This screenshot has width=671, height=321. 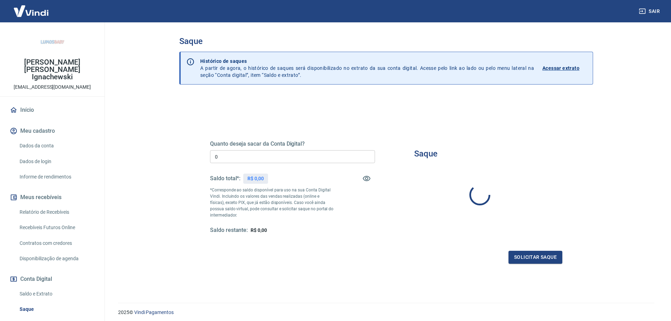 What do you see at coordinates (56, 259) in the screenshot?
I see `a: Disponibilização de agenda` at bounding box center [56, 259].